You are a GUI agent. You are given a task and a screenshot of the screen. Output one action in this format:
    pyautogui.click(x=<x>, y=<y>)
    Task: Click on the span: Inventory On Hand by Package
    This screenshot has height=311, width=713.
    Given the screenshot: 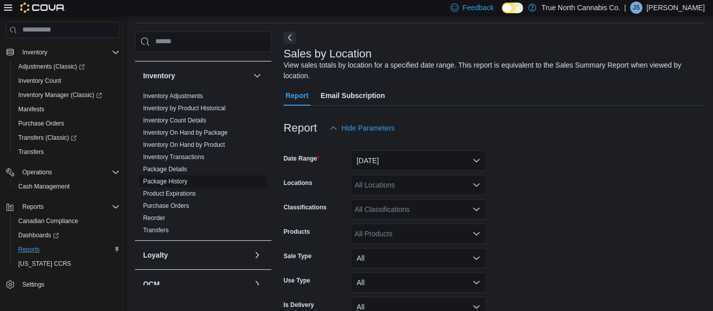 What is the action you would take?
    pyautogui.click(x=185, y=132)
    